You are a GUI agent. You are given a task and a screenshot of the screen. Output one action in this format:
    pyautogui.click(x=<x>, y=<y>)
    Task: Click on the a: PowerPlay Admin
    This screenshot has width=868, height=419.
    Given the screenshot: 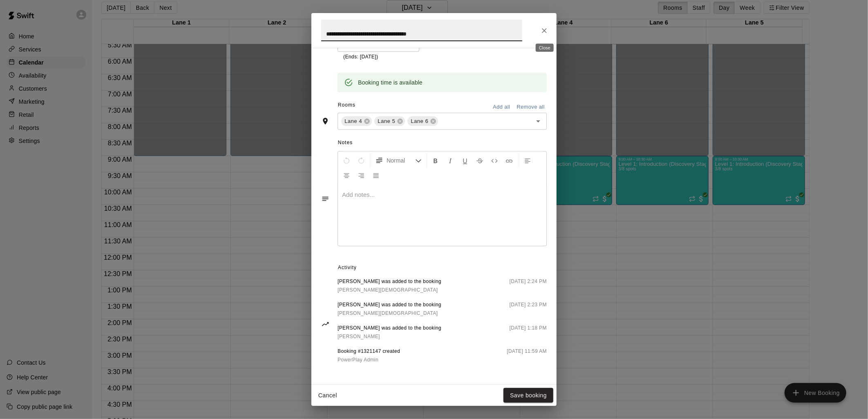 What is the action you would take?
    pyautogui.click(x=369, y=360)
    